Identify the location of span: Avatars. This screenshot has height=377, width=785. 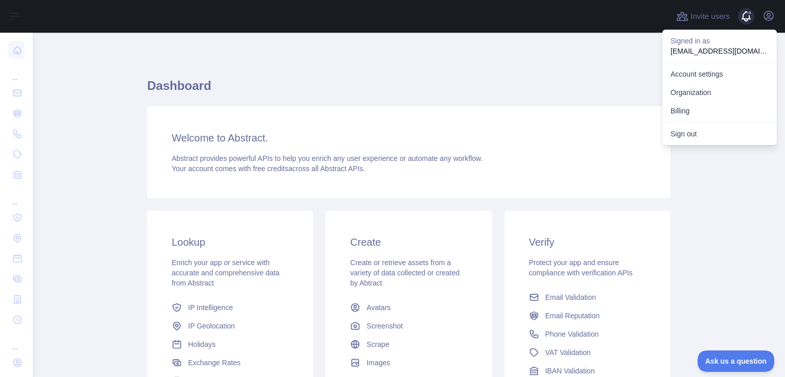
(378, 308).